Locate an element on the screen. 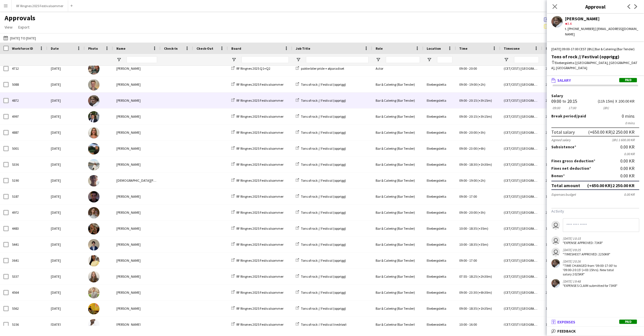  span: (+3h15m) is located at coordinates (484, 116).